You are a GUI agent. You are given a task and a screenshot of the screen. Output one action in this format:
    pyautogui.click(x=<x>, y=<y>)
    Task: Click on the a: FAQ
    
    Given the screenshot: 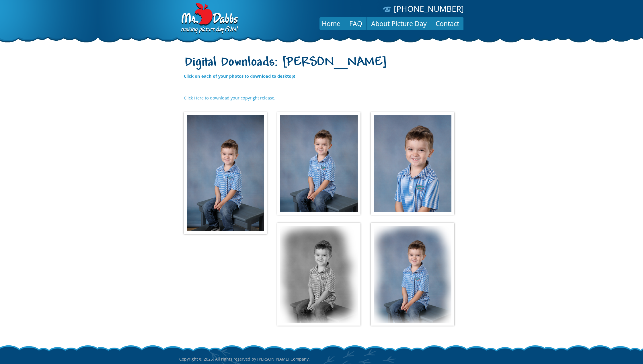 What is the action you would take?
    pyautogui.click(x=356, y=24)
    